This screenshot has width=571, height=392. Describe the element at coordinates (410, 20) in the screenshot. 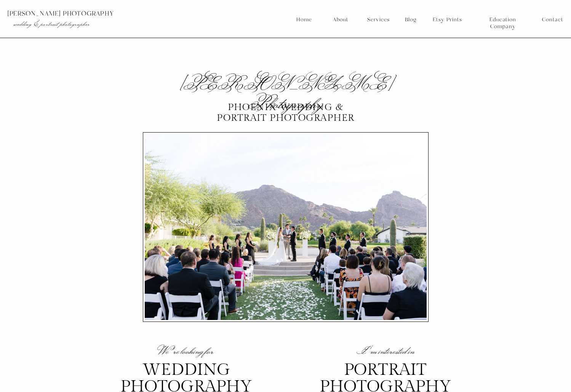

I see `nav: Blog` at that location.